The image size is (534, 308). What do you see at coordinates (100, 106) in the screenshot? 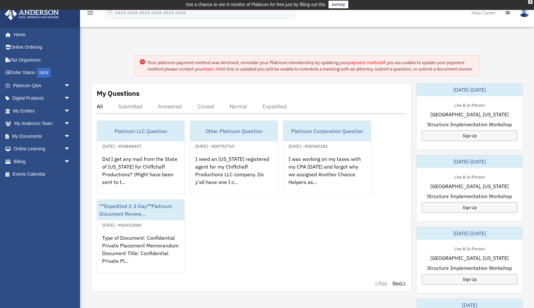
I see `div: All` at bounding box center [100, 106].